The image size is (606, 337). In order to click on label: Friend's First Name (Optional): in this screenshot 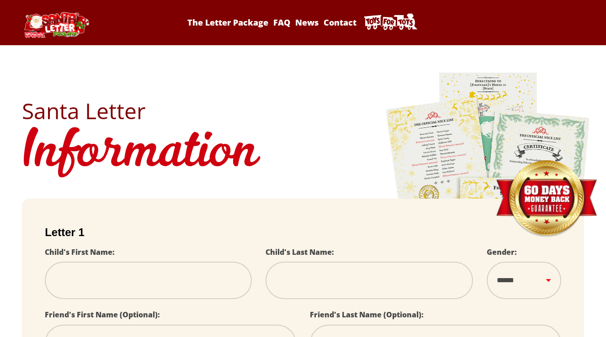, I will do `click(102, 315)`.